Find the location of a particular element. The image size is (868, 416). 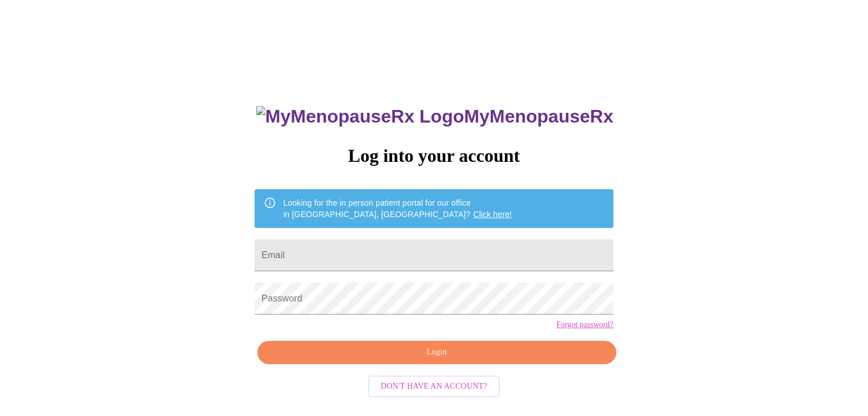

a: Click here! is located at coordinates (492, 214).